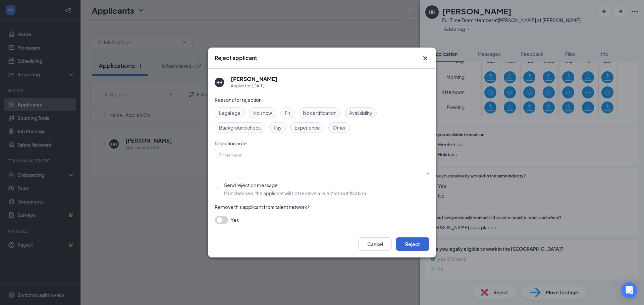 Image resolution: width=644 pixels, height=305 pixels. I want to click on span: No show, so click(263, 113).